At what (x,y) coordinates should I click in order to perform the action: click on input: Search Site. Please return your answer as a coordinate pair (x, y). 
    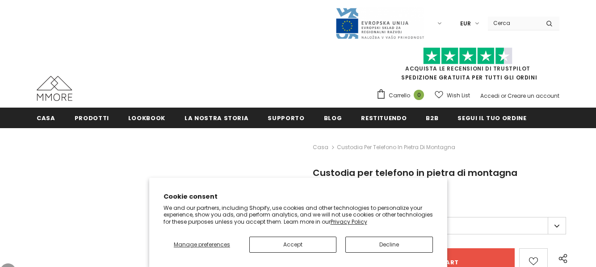
    Looking at the image, I should click on (513, 23).